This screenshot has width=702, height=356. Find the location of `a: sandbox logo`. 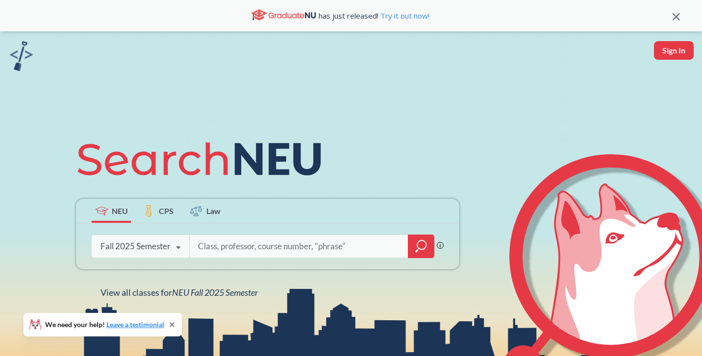

a: sandbox logo is located at coordinates (21, 57).